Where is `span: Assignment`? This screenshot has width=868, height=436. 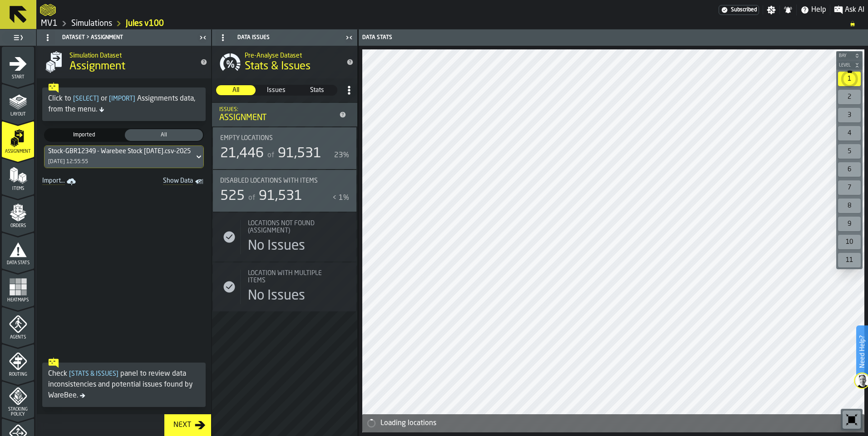 span: Assignment is located at coordinates (17, 151).